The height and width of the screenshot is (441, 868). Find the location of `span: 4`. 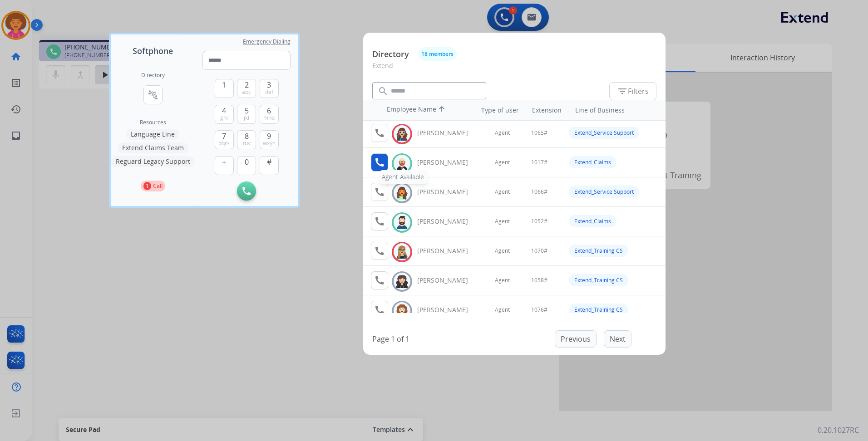

span: 4 is located at coordinates (224, 111).